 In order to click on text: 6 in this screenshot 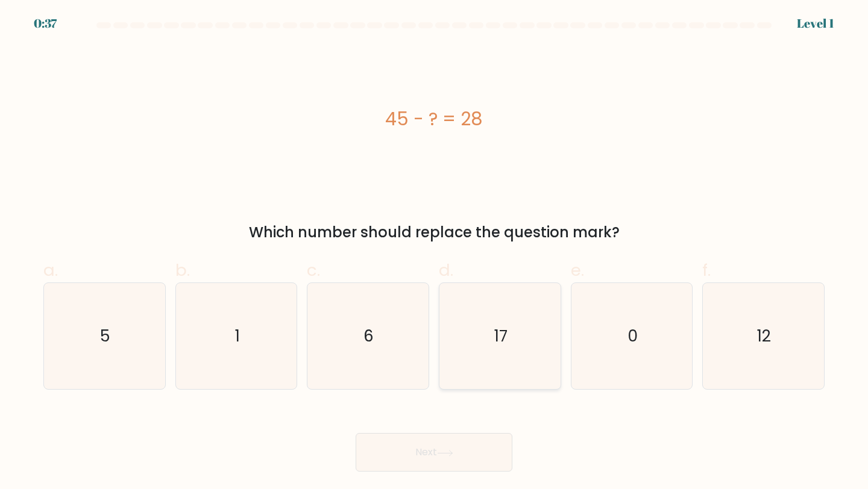, I will do `click(369, 336)`.